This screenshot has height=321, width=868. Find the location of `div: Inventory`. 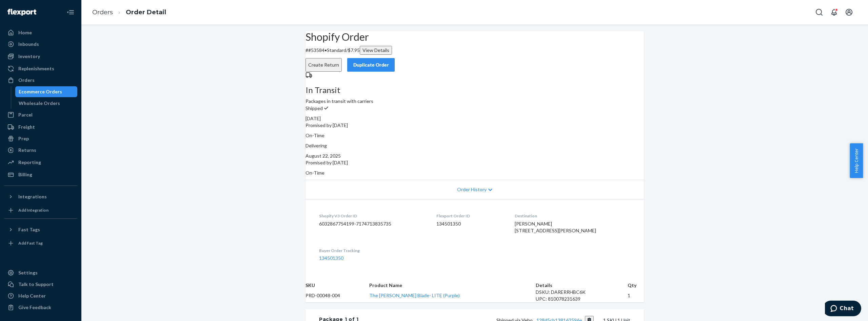

div: Inventory is located at coordinates (29, 56).